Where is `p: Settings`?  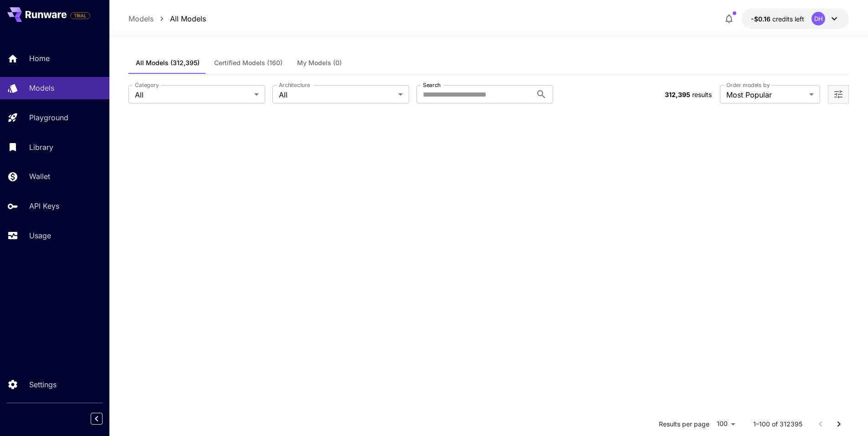 p: Settings is located at coordinates (43, 385).